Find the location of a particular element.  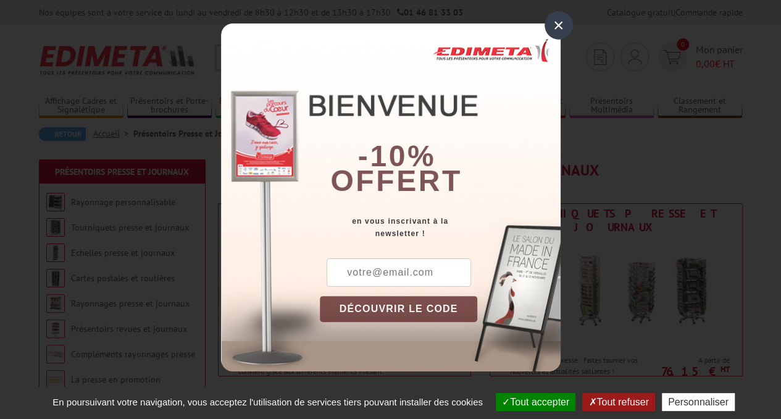

button: Tout refuser is located at coordinates (618, 401).